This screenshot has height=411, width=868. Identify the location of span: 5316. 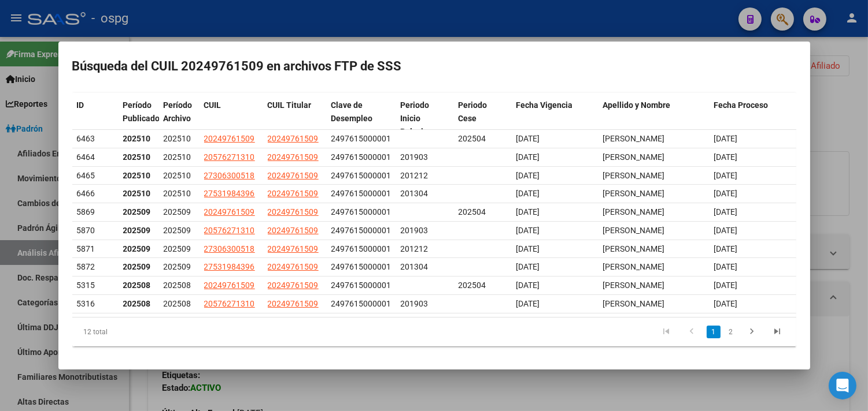
(86, 304).